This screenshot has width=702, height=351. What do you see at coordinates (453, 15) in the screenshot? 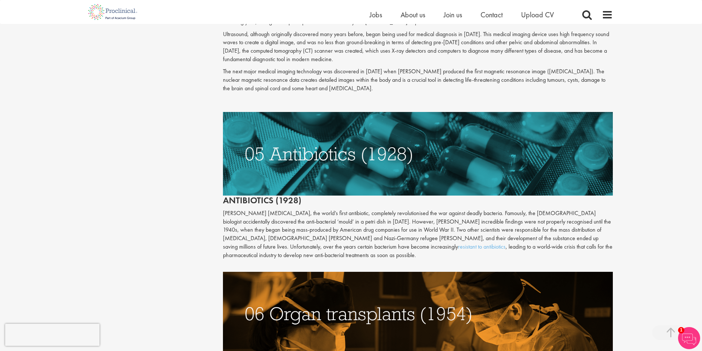
I see `span: Join us` at bounding box center [453, 15].